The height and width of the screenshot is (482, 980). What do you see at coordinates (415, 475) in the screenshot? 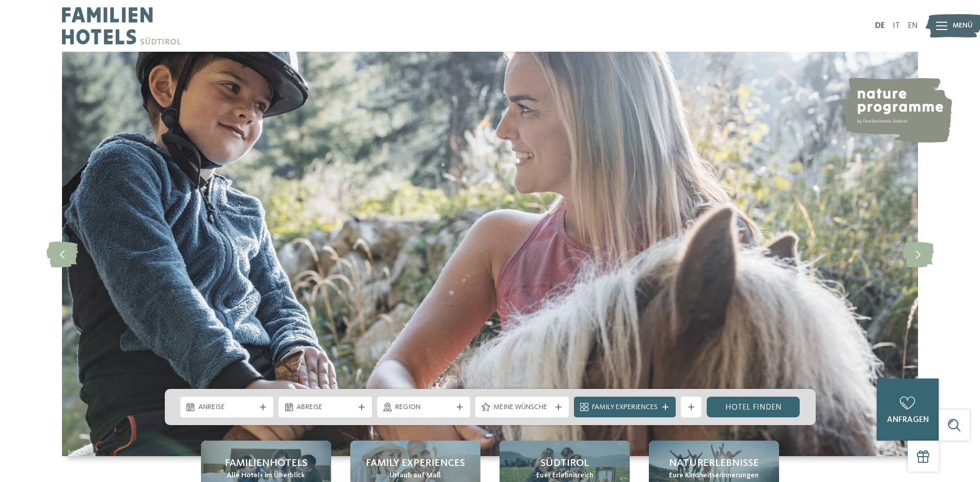
I see `span: Urlaub auf Maß` at bounding box center [415, 475].